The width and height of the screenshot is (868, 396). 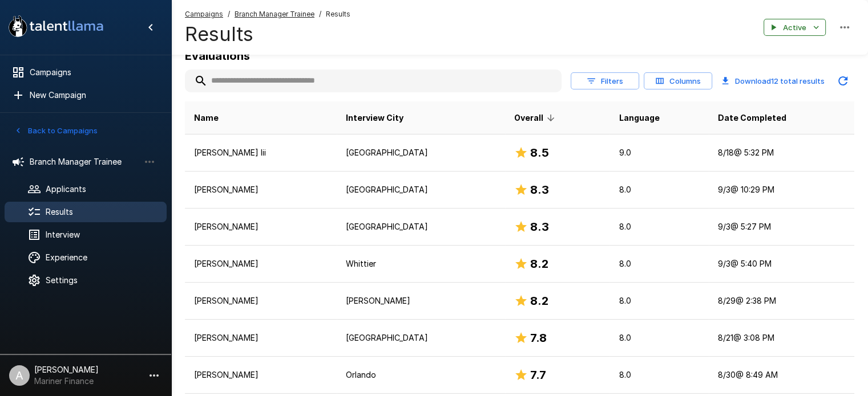 What do you see at coordinates (536, 118) in the screenshot?
I see `span: Overall` at bounding box center [536, 118].